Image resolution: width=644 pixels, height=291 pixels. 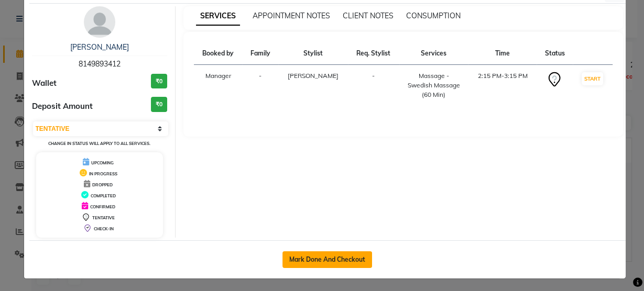 What do you see at coordinates (103, 174) in the screenshot?
I see `span: IN PROGRESS` at bounding box center [103, 174].